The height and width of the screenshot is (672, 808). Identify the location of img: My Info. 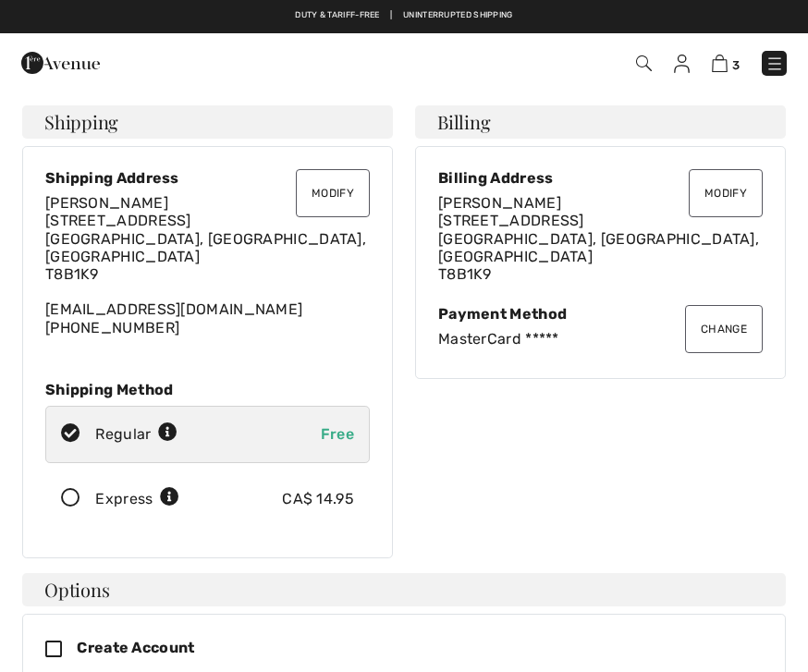
(681, 64).